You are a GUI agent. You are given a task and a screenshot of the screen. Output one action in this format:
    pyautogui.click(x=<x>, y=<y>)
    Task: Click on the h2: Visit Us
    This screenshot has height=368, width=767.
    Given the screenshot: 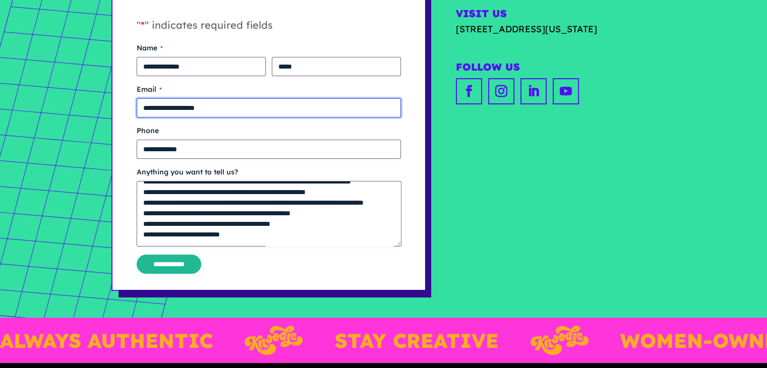 What is the action you would take?
    pyautogui.click(x=556, y=15)
    